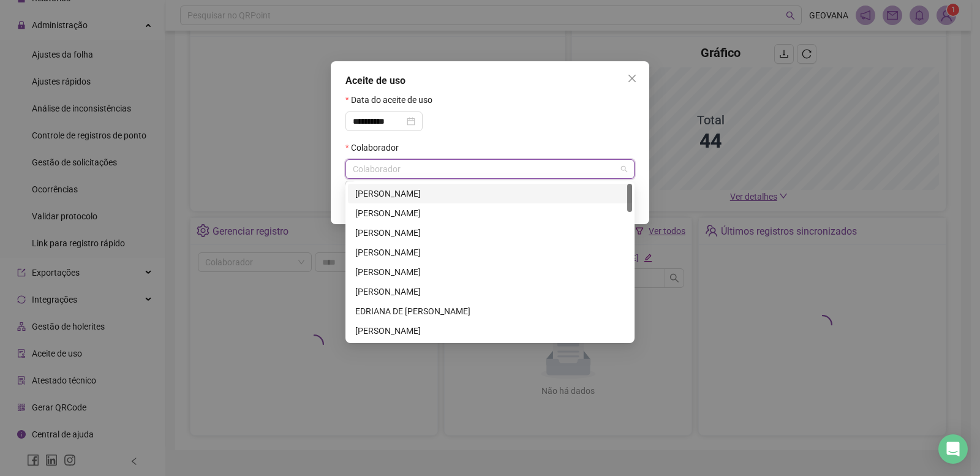 The height and width of the screenshot is (476, 980). What do you see at coordinates (490, 213) in the screenshot?
I see `div: ALINE PEREIRA DA SILVA` at bounding box center [490, 213].